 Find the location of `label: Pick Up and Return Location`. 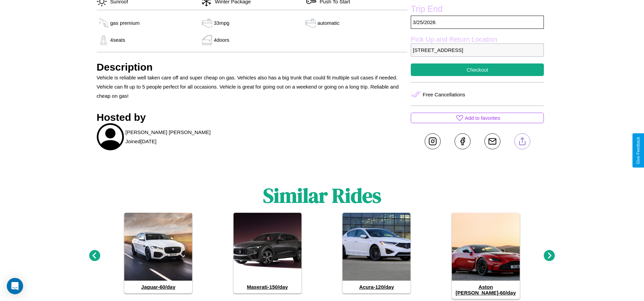

label: Pick Up and Return Location is located at coordinates (477, 39).